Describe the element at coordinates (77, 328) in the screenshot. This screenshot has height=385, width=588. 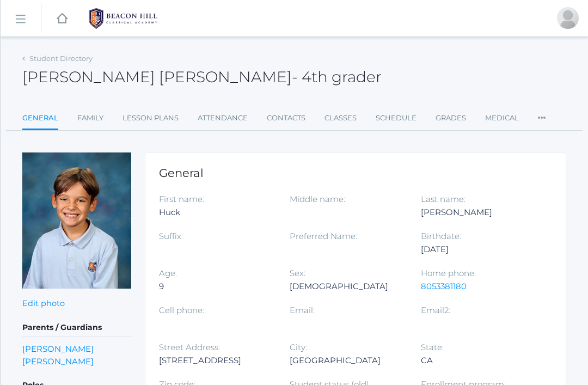
I see `h5: Parents / Guardians` at that location.